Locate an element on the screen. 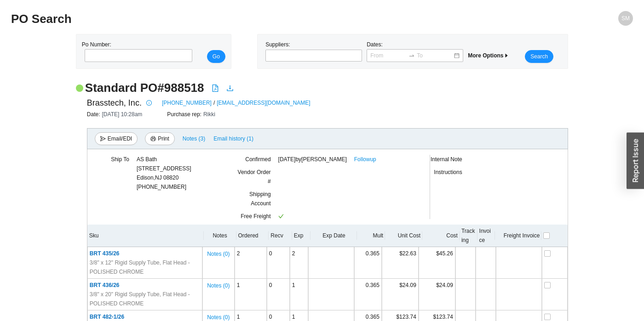  span: Ship To is located at coordinates (120, 160).